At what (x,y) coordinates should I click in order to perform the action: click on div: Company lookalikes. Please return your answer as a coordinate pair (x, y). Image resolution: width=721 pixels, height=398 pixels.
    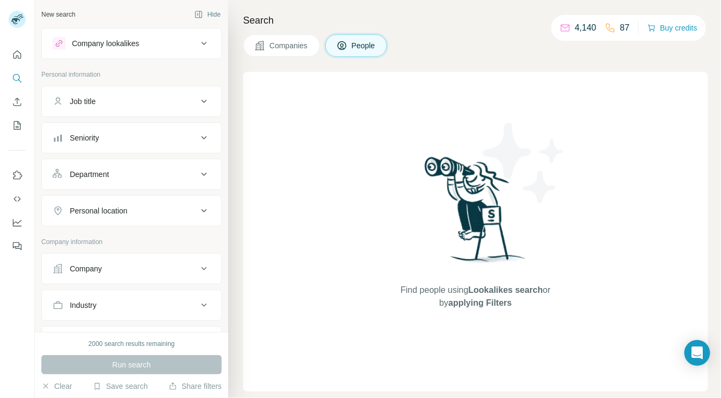
    Looking at the image, I should click on (105, 43).